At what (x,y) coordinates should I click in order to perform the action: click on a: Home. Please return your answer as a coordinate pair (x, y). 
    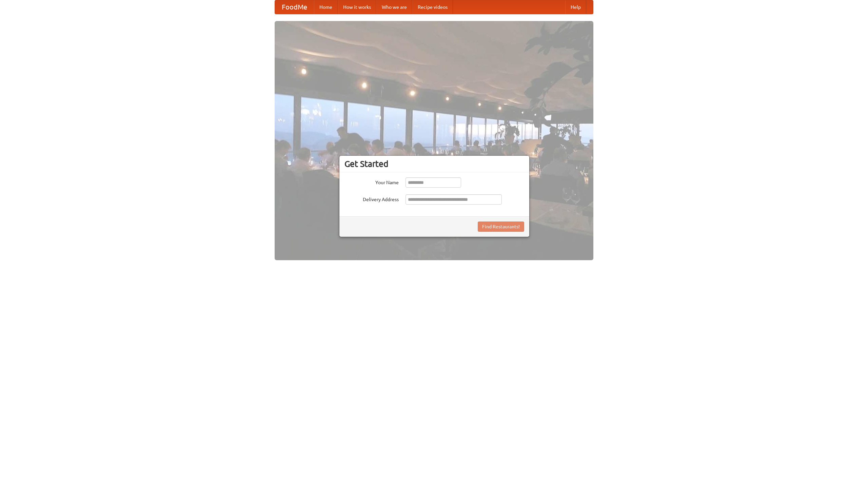
    Looking at the image, I should click on (326, 7).